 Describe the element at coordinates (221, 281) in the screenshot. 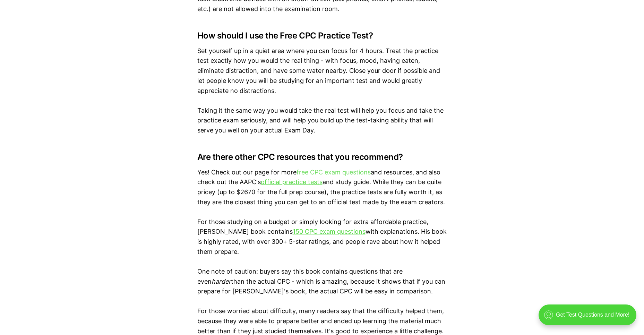

I see `em: harder` at that location.